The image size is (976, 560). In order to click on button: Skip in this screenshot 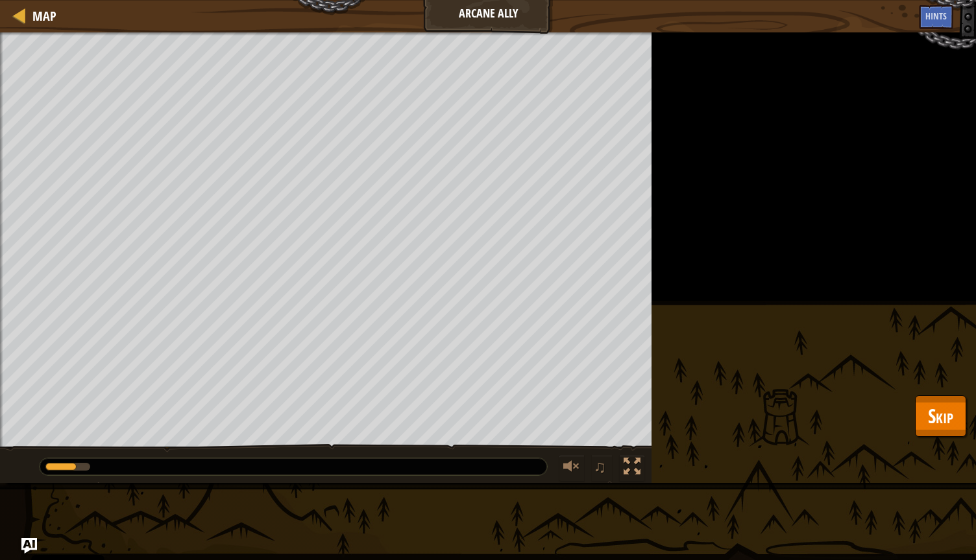, I will do `click(940, 416)`.